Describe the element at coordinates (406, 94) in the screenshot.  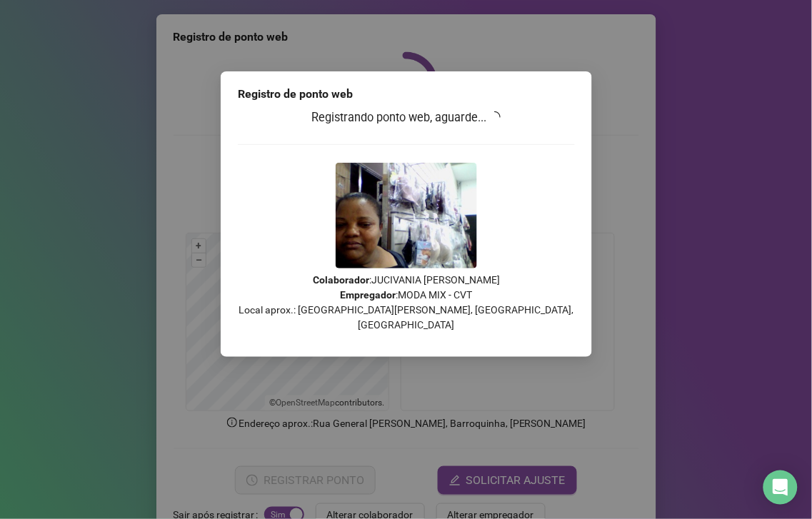
I see `div: Registro de ponto web` at that location.